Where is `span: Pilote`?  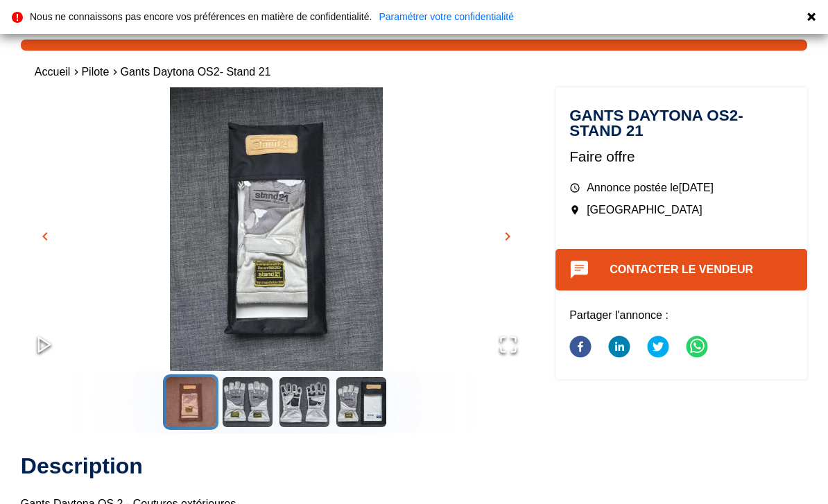
span: Pilote is located at coordinates (95, 72).